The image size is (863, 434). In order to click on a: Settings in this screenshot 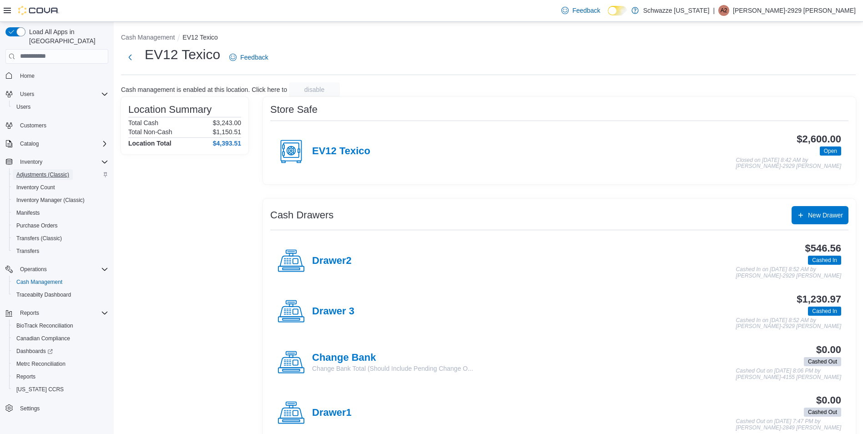, I will do `click(30, 409)`.